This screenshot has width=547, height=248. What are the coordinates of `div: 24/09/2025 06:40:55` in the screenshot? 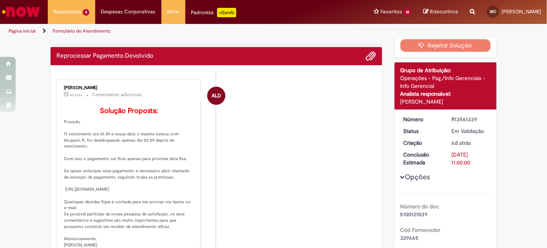 It's located at (470, 143).